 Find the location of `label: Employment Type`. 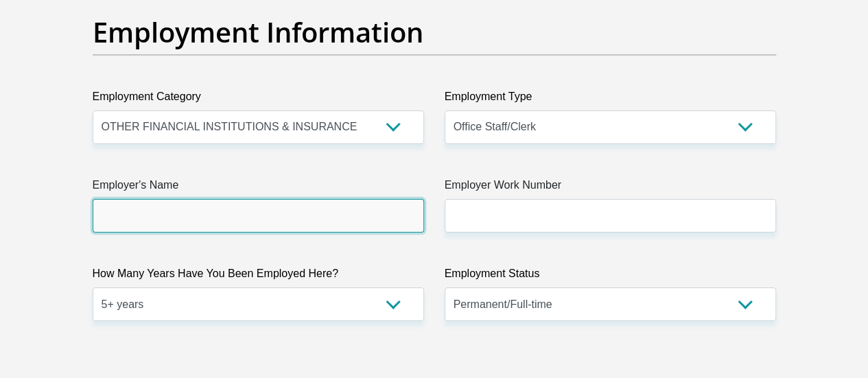

label: Employment Type is located at coordinates (610, 100).